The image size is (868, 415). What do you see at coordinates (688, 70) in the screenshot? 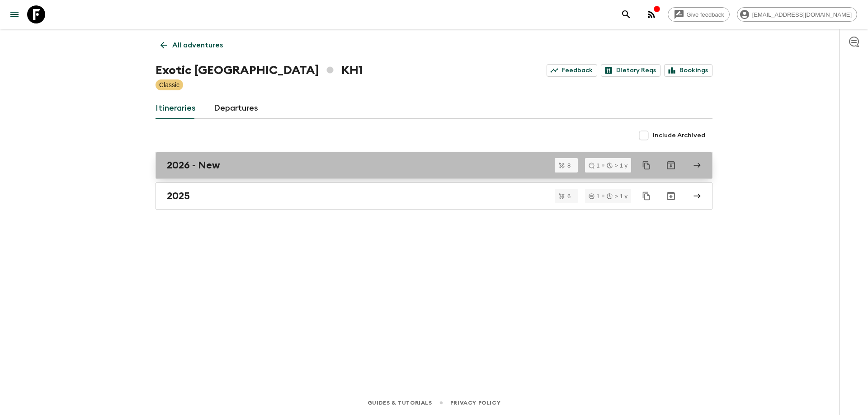
I see `a: Bookings` at bounding box center [688, 70].